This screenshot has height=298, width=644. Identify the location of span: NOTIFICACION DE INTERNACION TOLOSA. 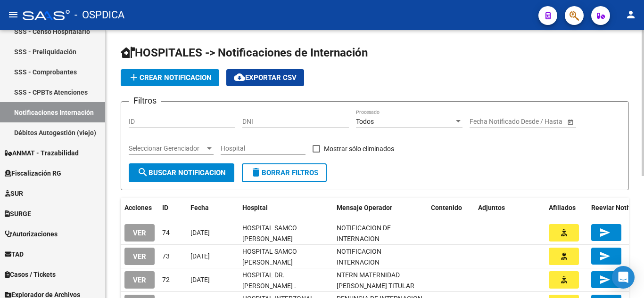
(364, 239).